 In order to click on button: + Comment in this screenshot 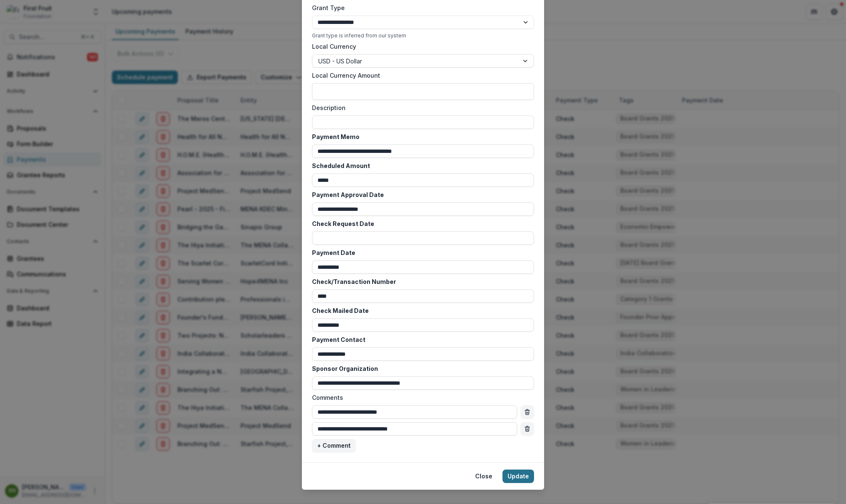, I will do `click(334, 446)`.